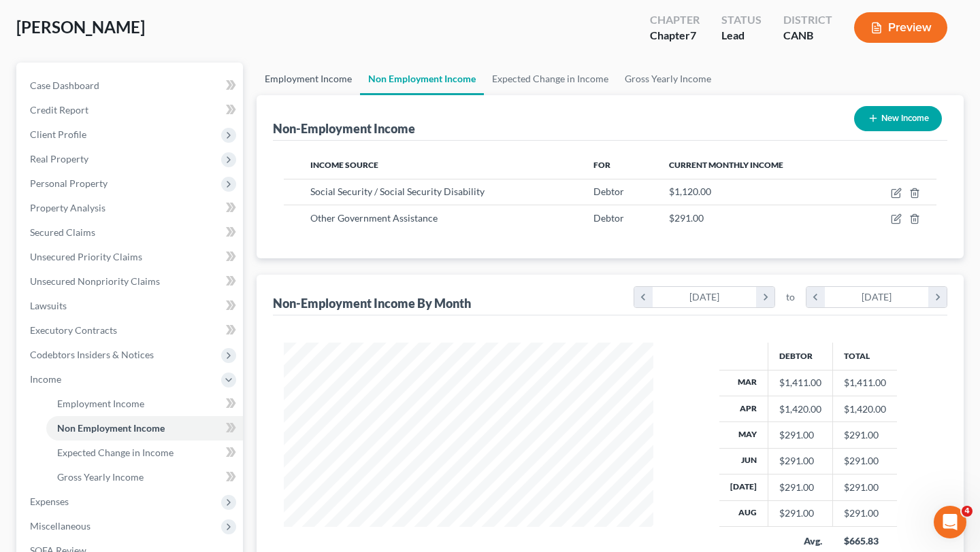  What do you see at coordinates (63, 232) in the screenshot?
I see `span: Secured Claims` at bounding box center [63, 232].